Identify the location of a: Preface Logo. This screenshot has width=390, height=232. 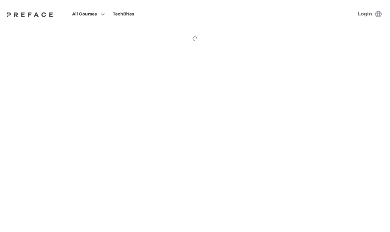
(30, 14).